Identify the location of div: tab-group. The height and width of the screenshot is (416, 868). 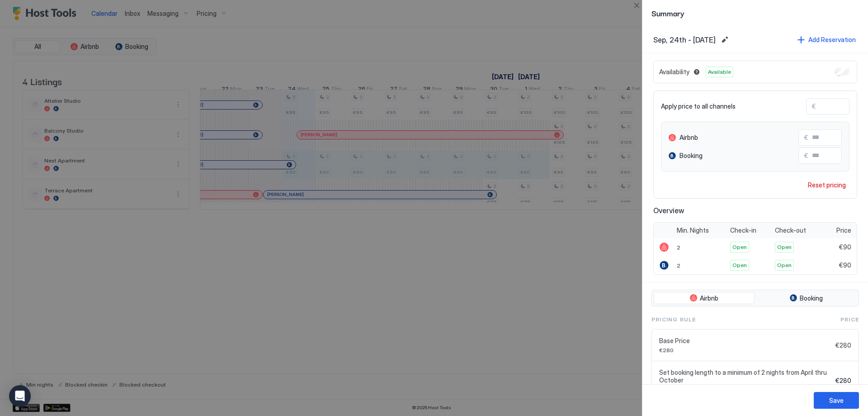
(755, 298).